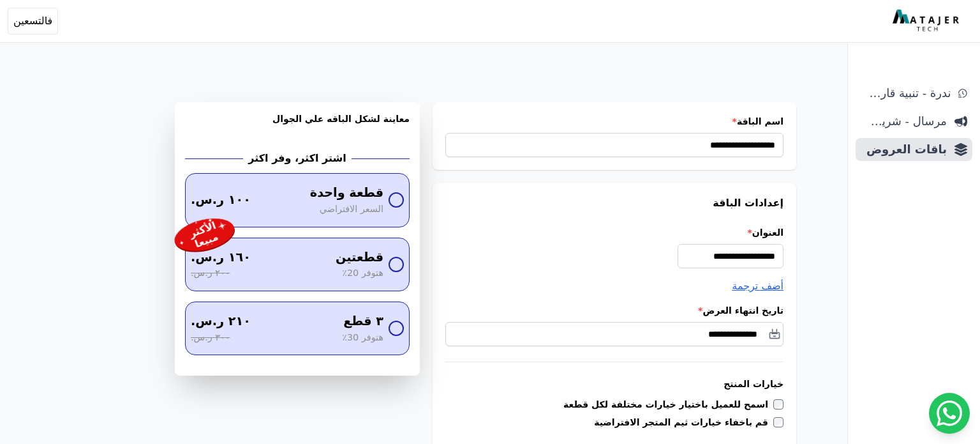 This screenshot has width=980, height=444. What do you see at coordinates (359, 257) in the screenshot?
I see `span: قطعتين` at bounding box center [359, 257].